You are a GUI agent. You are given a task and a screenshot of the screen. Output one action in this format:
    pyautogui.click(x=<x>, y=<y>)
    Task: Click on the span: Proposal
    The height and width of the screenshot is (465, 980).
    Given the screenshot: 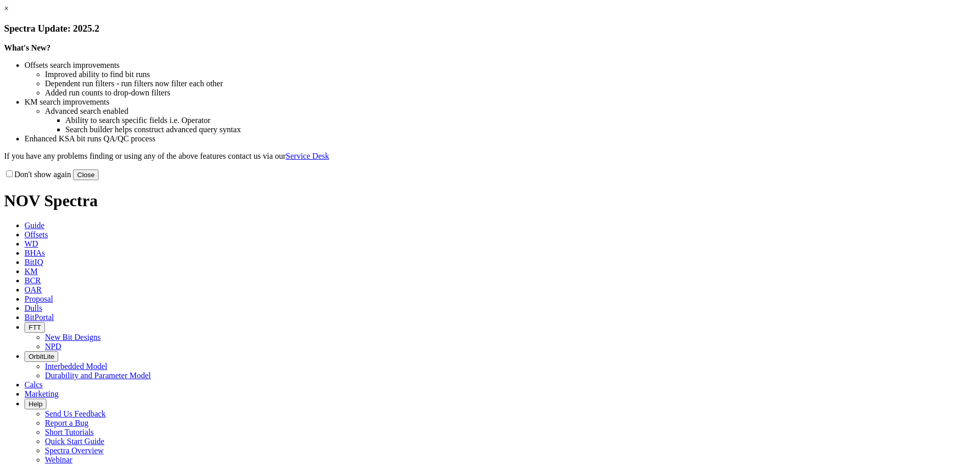 What is the action you would take?
    pyautogui.click(x=39, y=298)
    